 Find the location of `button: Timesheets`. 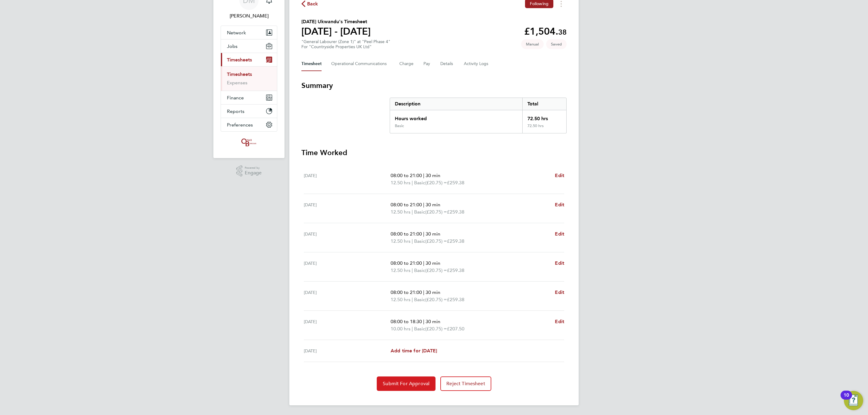

button: Timesheets is located at coordinates (249, 60).